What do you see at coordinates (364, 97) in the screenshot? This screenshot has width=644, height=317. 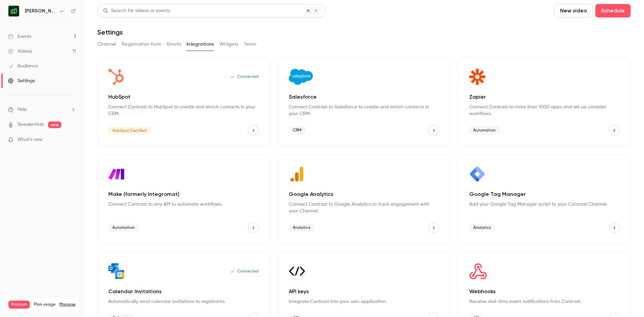 I see `p: Salesforce` at bounding box center [364, 97].